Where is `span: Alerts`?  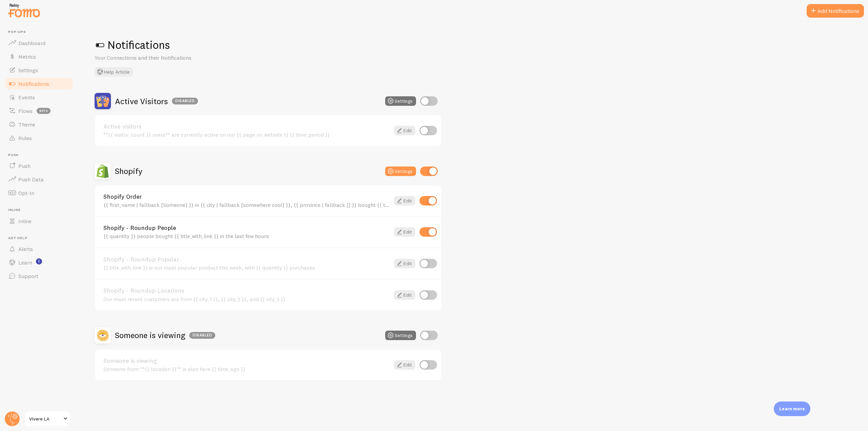
span: Alerts is located at coordinates (25, 249).